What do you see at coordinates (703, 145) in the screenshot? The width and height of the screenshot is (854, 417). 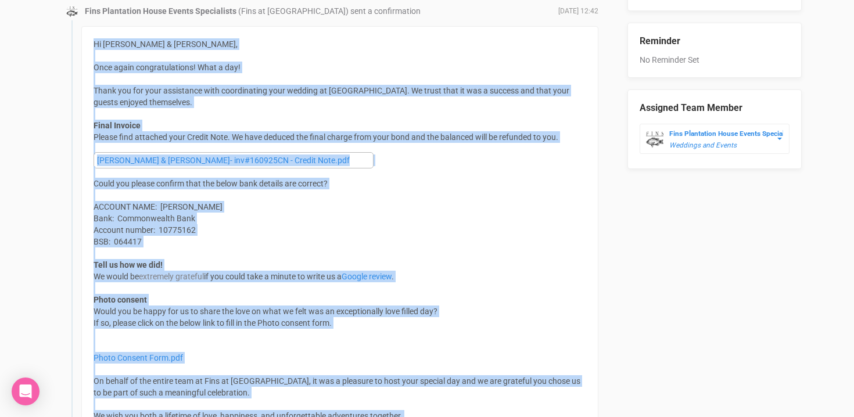 I see `em: Weddings and Events` at bounding box center [703, 145].